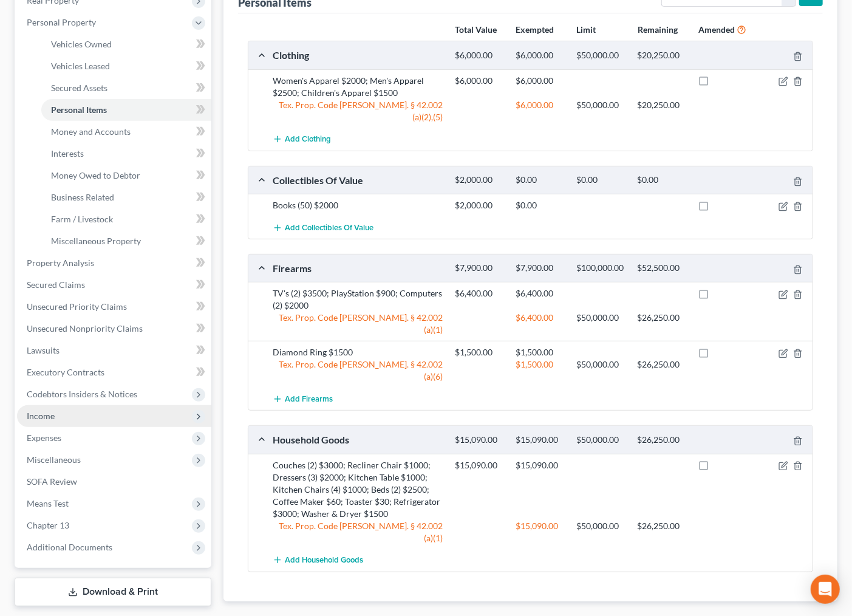  What do you see at coordinates (66, 372) in the screenshot?
I see `span: Executory Contracts` at bounding box center [66, 372].